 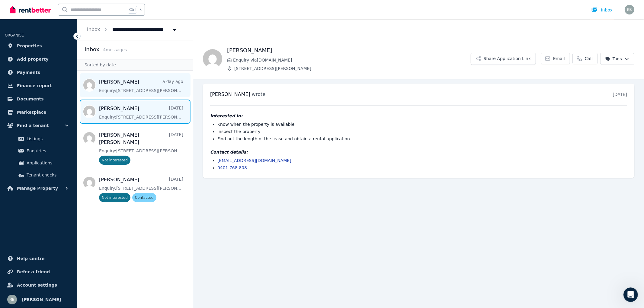 I want to click on button: Something else, so click(x=92, y=197).